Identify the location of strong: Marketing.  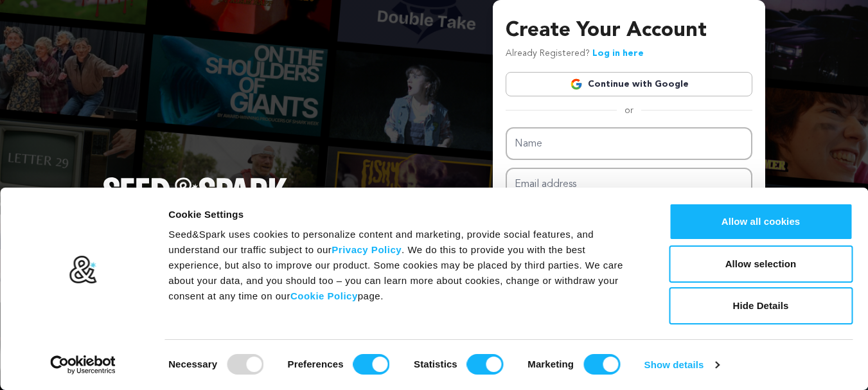
(551, 364).